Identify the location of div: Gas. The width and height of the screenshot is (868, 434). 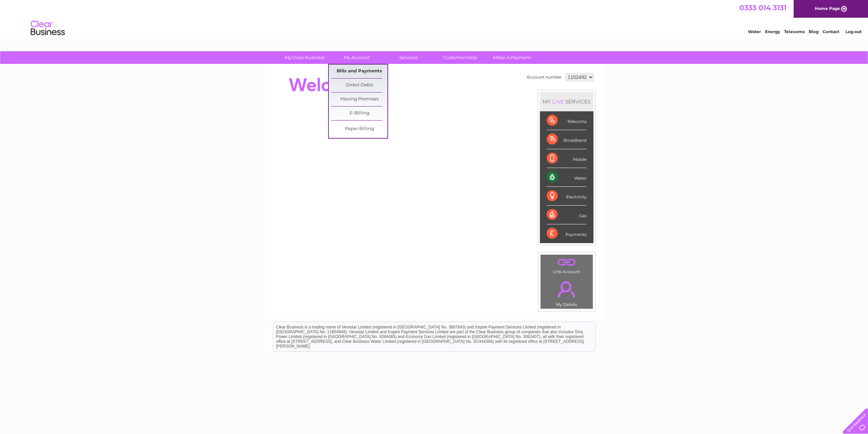
(566, 215).